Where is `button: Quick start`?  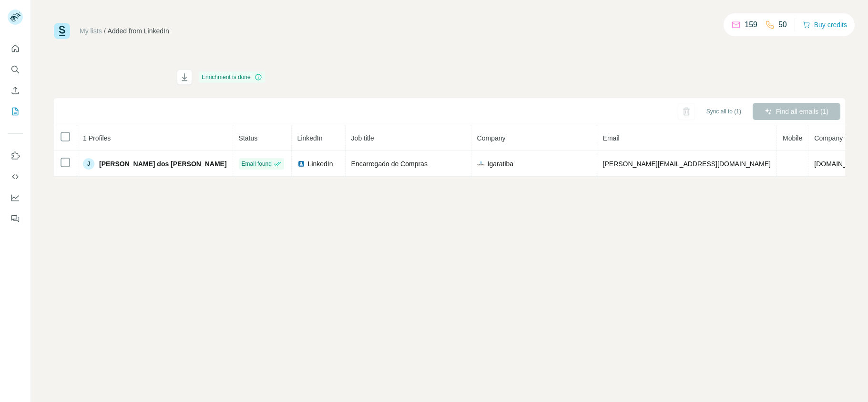 button: Quick start is located at coordinates (15, 49).